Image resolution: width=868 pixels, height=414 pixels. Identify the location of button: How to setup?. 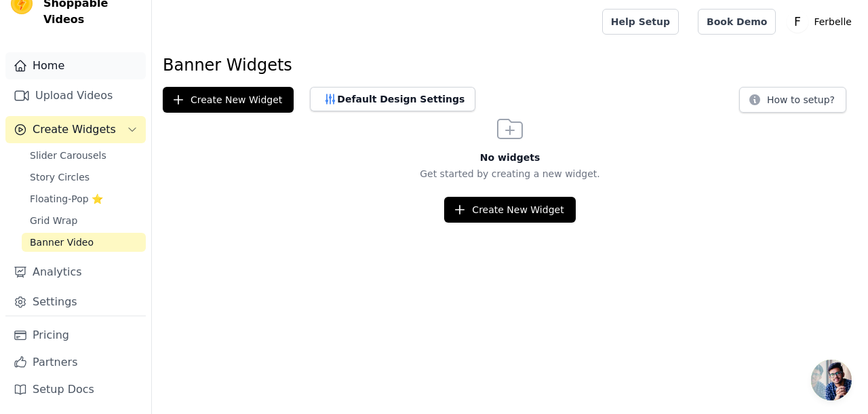
(792, 100).